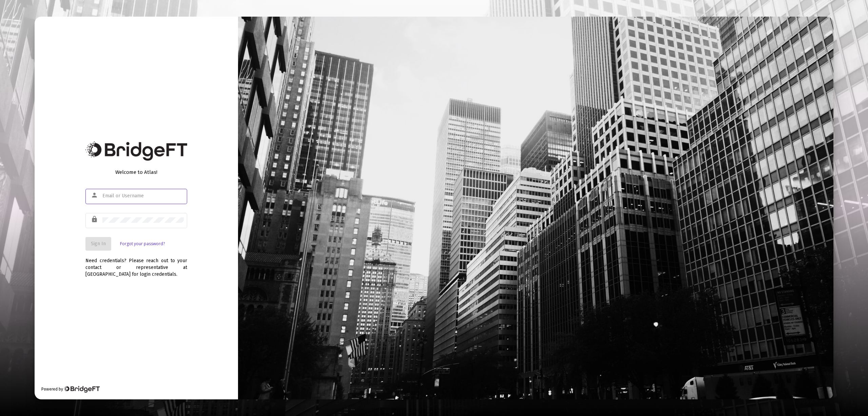  I want to click on input: Email or Username, so click(143, 196).